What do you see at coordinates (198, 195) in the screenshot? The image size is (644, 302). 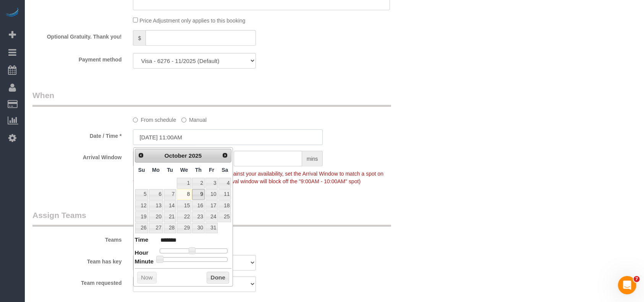 I see `a: 9` at bounding box center [198, 195].